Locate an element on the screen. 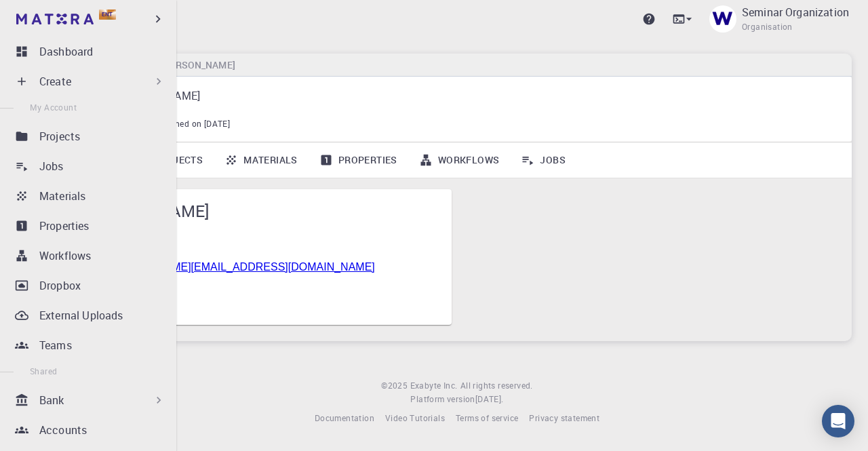 This screenshot has height=451, width=868. span: Video Tutorials is located at coordinates (415, 418).